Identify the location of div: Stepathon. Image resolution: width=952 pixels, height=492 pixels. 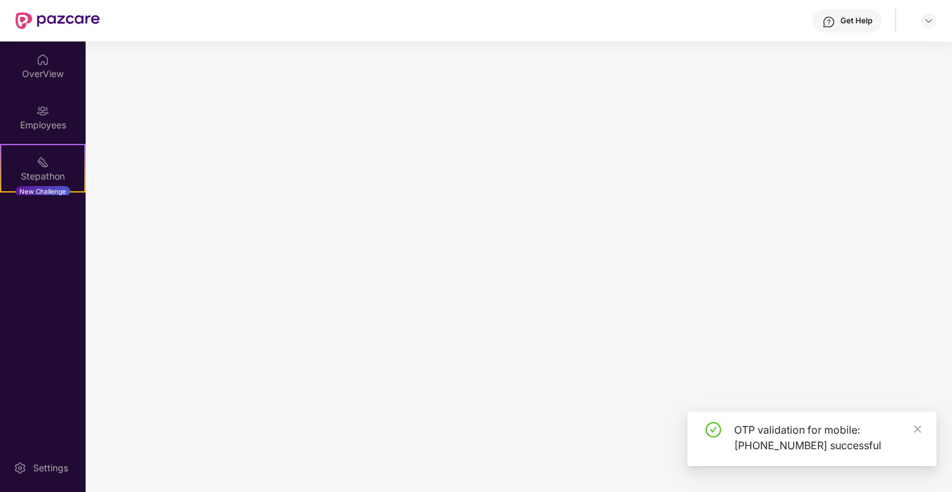
(43, 176).